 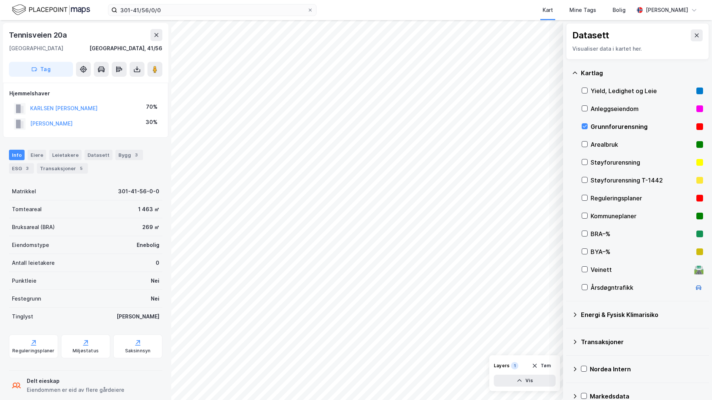 I want to click on button: Tag, so click(x=41, y=69).